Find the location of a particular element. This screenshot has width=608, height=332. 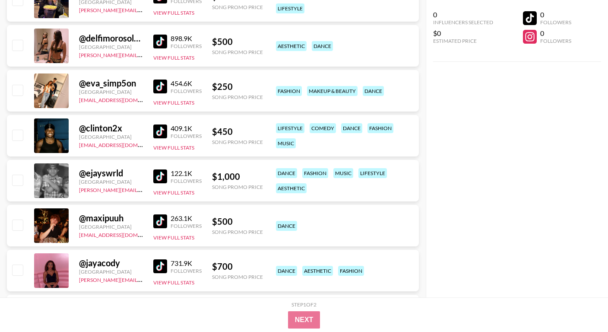

div: @ maxipuuh is located at coordinates (111, 218).